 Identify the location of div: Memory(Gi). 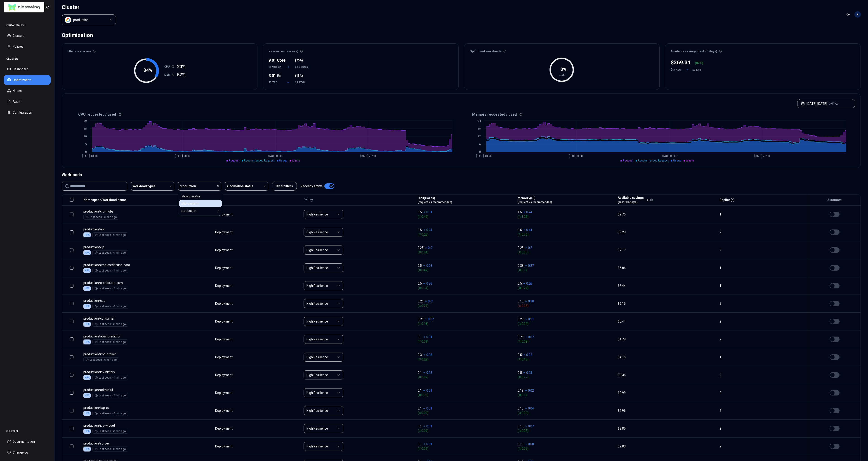
(535, 200).